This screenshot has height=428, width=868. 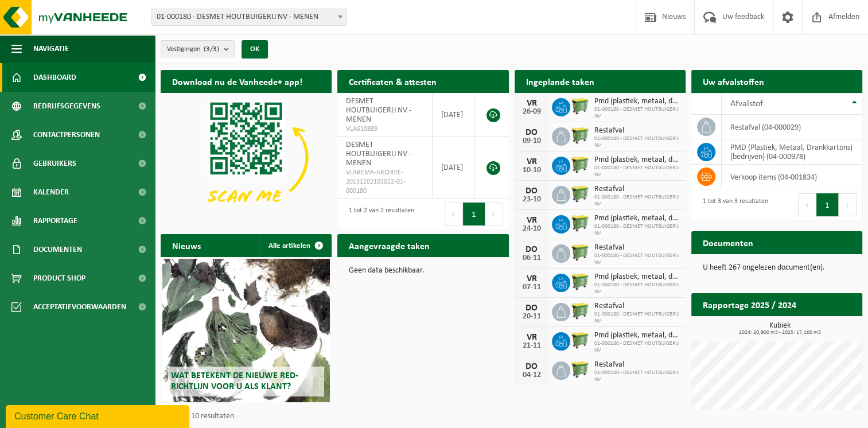 I want to click on div: 1 tot 2 van 2 resultaten, so click(x=378, y=214).